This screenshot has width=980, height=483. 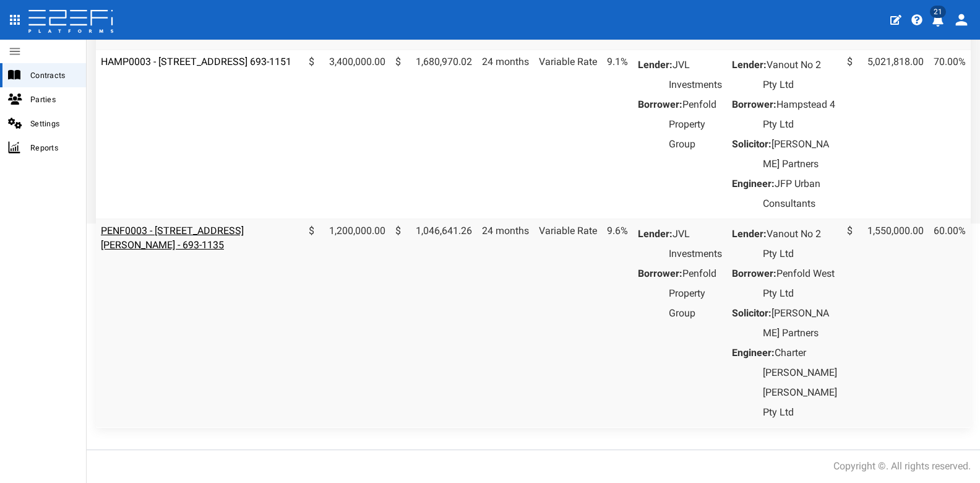 What do you see at coordinates (800, 115) in the screenshot?
I see `dd: Hampstead 4 Pty Ltd` at bounding box center [800, 115].